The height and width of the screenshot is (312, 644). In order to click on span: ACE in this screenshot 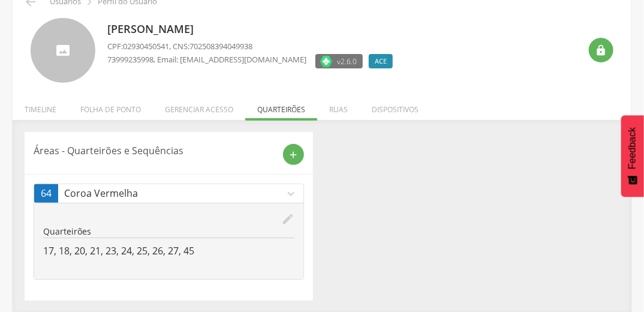, I will do `click(381, 62)`.